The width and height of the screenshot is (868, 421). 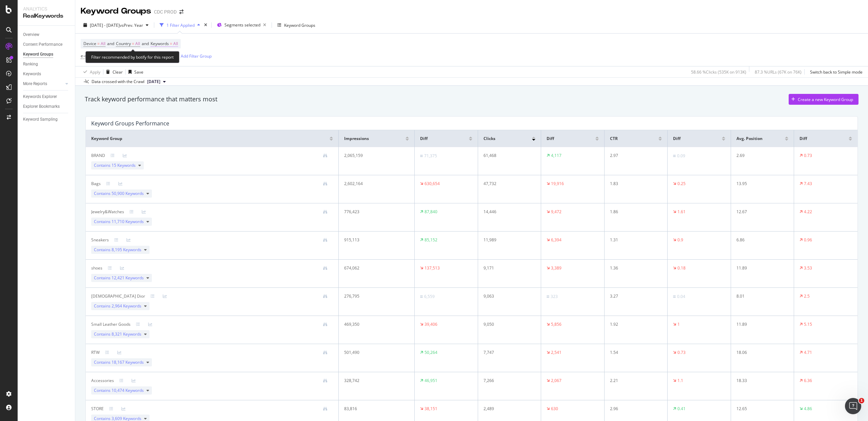 I want to click on span: All, so click(x=176, y=44).